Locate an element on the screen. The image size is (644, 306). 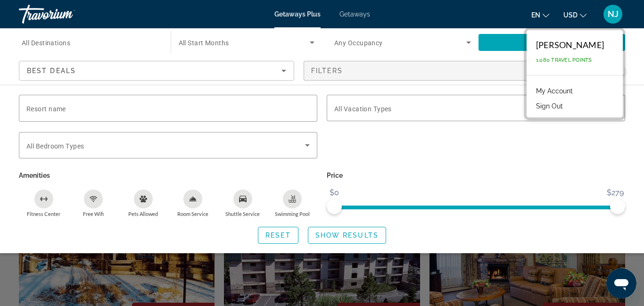
p: Price is located at coordinates (475, 175).